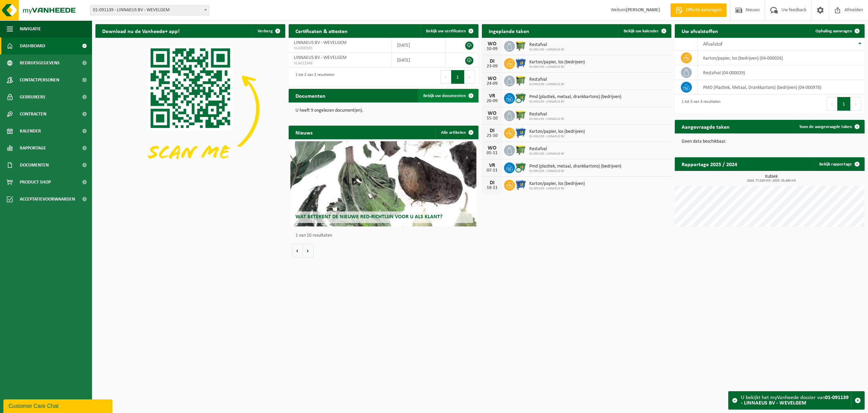 Image resolution: width=868 pixels, height=413 pixels. I want to click on button: Volgende, so click(308, 251).